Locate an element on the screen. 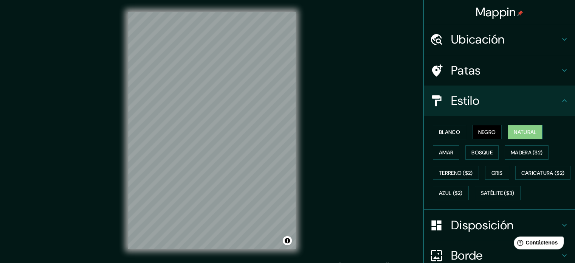 This screenshot has width=575, height=263. button: Negro is located at coordinates (487, 132).